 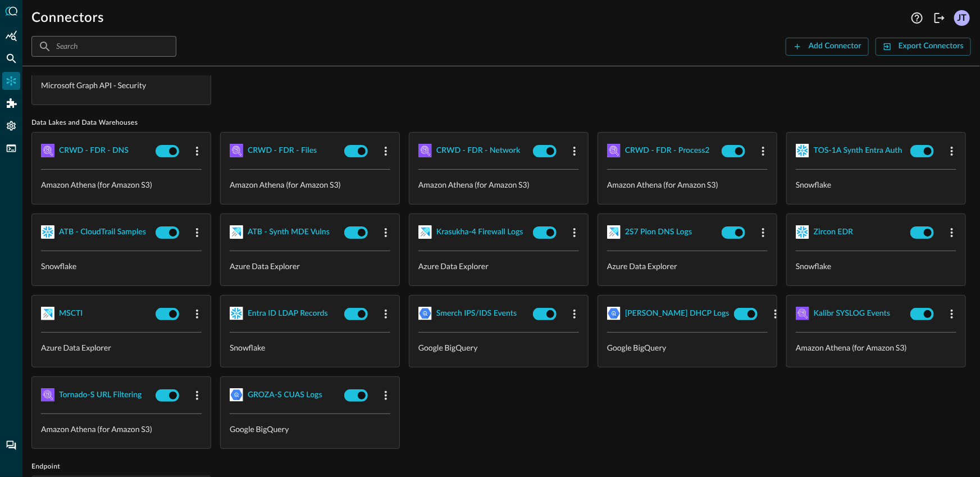 I want to click on button: CRWD - FDR - Files, so click(x=282, y=151).